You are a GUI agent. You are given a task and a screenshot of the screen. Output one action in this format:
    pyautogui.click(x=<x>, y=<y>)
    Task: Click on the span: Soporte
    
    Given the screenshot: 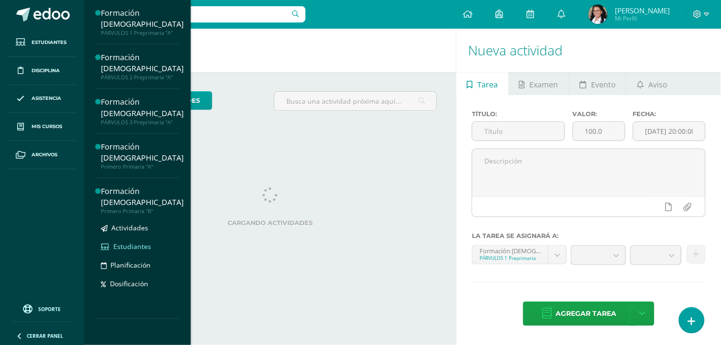 What is the action you would take?
    pyautogui.click(x=50, y=309)
    